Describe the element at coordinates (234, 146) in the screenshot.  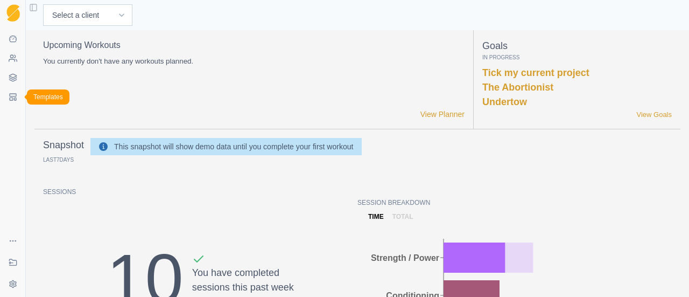
I see `div: This snapshot will show demo data until you complete your first workout` at that location.